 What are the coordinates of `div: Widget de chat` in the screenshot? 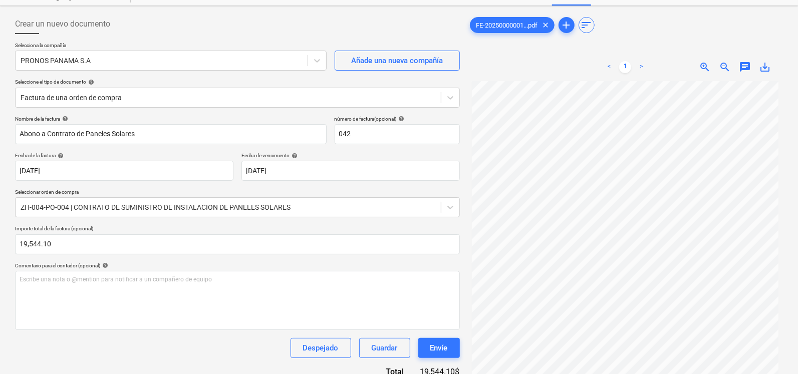 It's located at (773, 350).